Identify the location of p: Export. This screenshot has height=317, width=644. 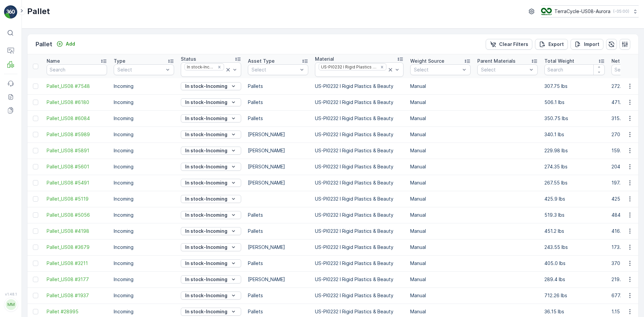
(556, 44).